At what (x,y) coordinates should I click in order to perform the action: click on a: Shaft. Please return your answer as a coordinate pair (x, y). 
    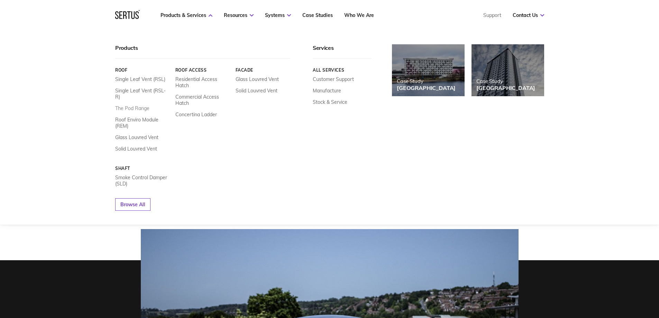
    Looking at the image, I should click on (143, 168).